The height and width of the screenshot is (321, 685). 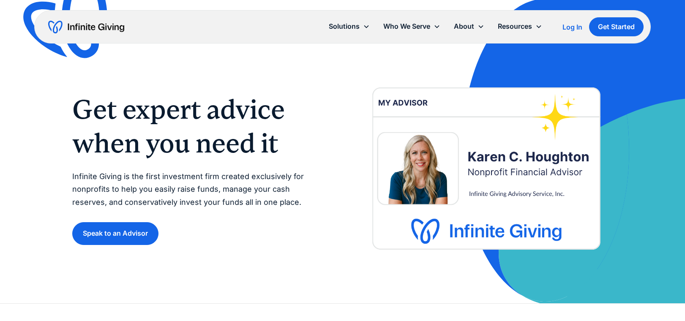 What do you see at coordinates (572, 27) in the screenshot?
I see `div: Log In` at bounding box center [572, 27].